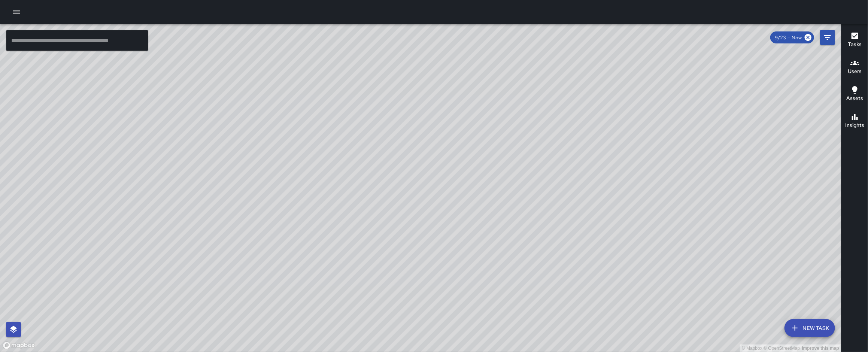 The height and width of the screenshot is (352, 868). What do you see at coordinates (827, 38) in the screenshot?
I see `button: Filters` at bounding box center [827, 38].